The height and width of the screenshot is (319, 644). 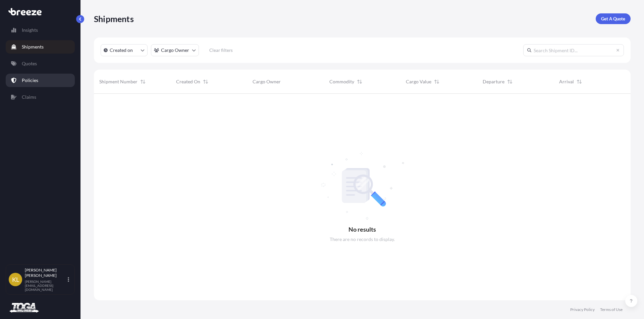 I want to click on p: Terms of Use, so click(x=611, y=310).